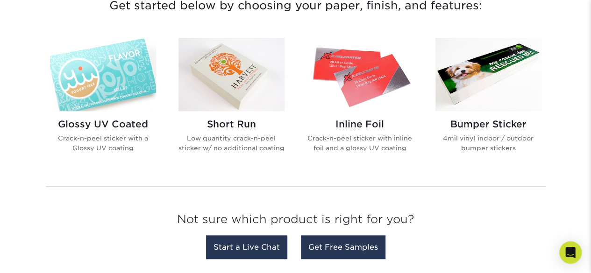  What do you see at coordinates (296, 221) in the screenshot?
I see `h3: Not sure which product is right for you?` at bounding box center [296, 221].